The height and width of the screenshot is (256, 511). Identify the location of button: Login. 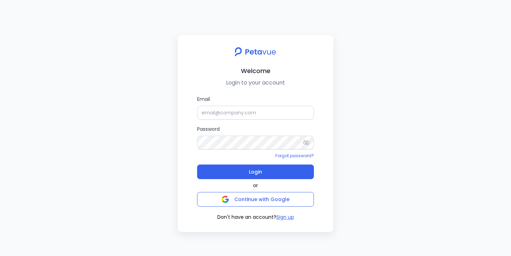
(256, 172).